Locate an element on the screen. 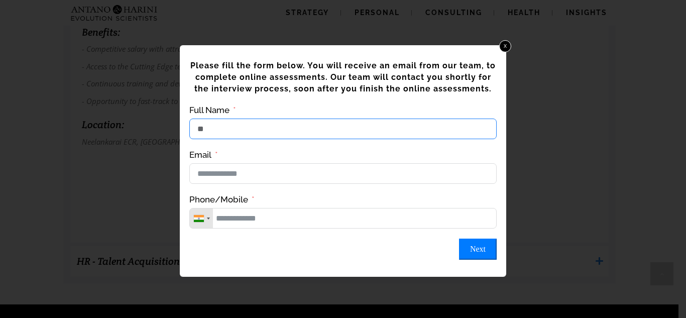 The width and height of the screenshot is (686, 318). label: Email is located at coordinates (203, 155).